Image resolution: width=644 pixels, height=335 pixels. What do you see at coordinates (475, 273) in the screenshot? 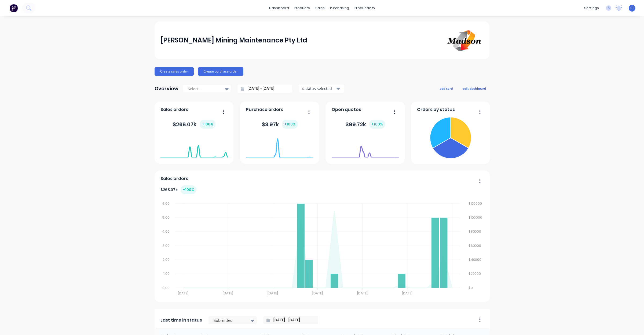
I see `tspan: $20000` at bounding box center [475, 273].